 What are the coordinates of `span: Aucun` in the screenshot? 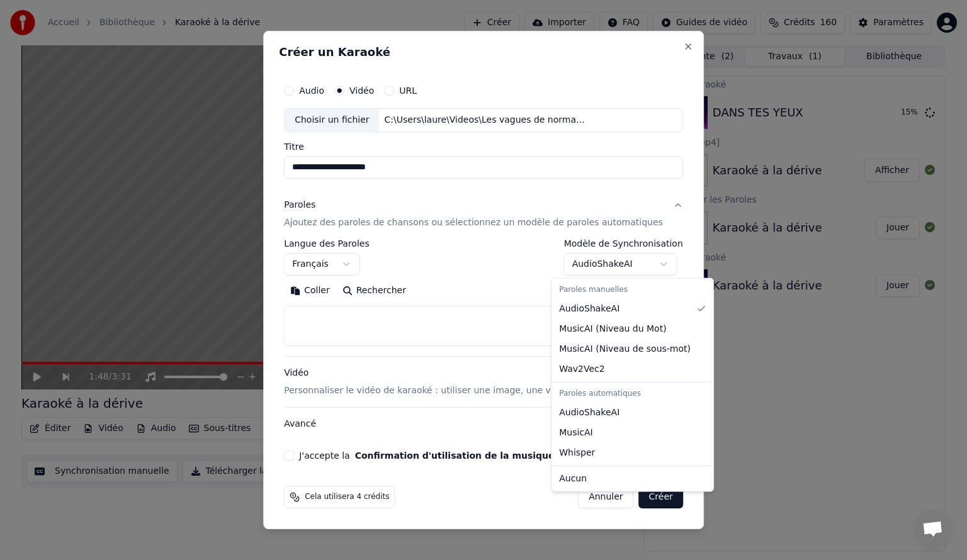 It's located at (573, 478).